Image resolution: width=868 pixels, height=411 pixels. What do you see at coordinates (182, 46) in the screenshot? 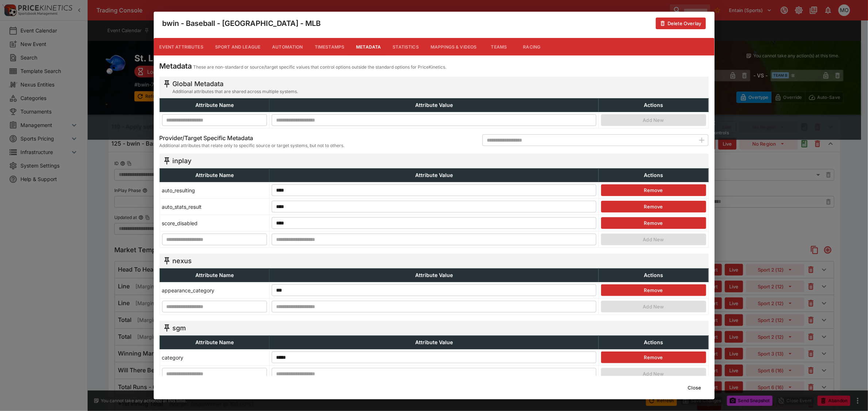
I see `button: Event Attributes` at bounding box center [182, 46].